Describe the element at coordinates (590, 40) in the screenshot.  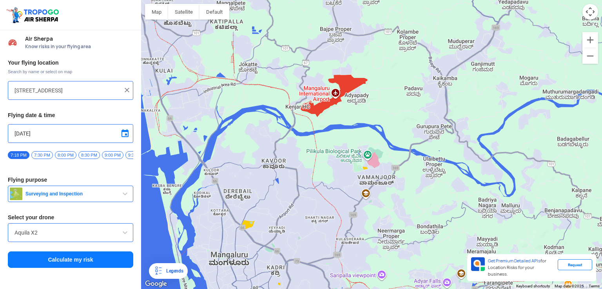
I see `button: Zoom in` at that location.